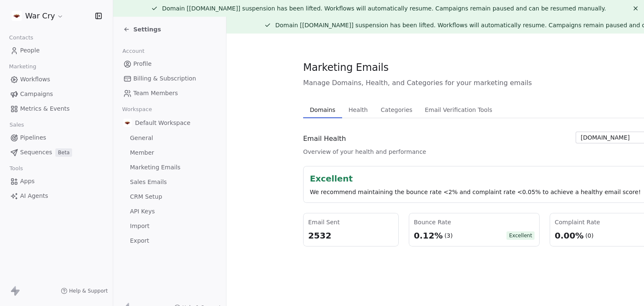 The width and height of the screenshot is (644, 306). What do you see at coordinates (364, 152) in the screenshot?
I see `span: Overview of your health and performance` at bounding box center [364, 152].